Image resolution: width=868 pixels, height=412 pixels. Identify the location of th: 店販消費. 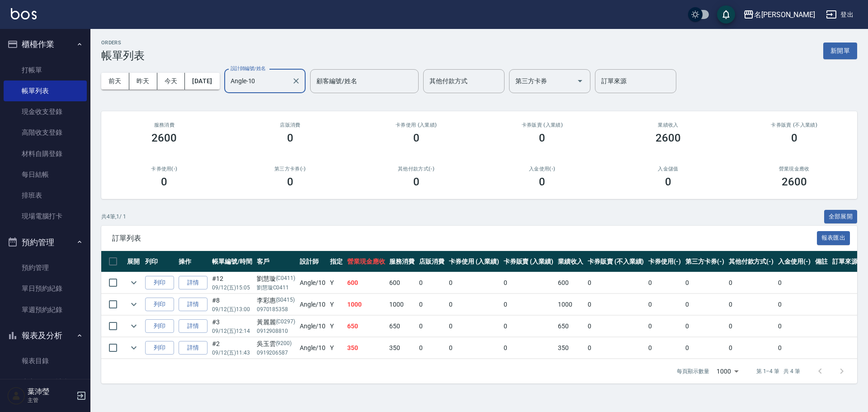
(431, 262).